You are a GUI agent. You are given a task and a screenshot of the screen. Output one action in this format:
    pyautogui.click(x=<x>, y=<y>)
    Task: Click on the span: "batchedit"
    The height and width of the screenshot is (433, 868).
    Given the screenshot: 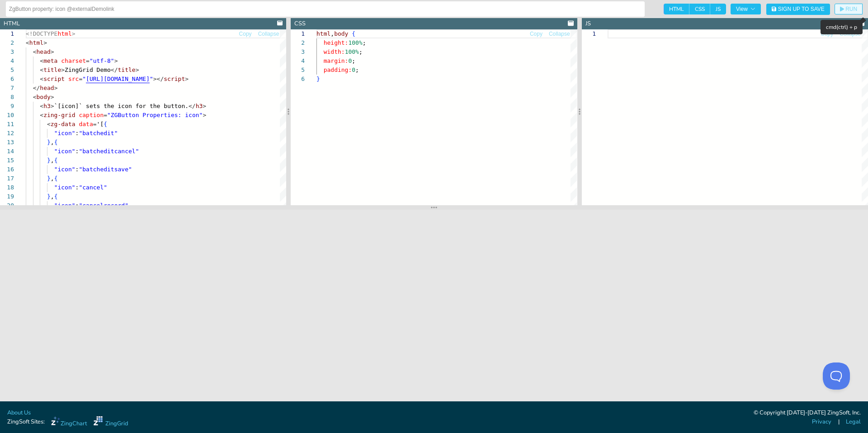 What is the action you would take?
    pyautogui.click(x=98, y=133)
    